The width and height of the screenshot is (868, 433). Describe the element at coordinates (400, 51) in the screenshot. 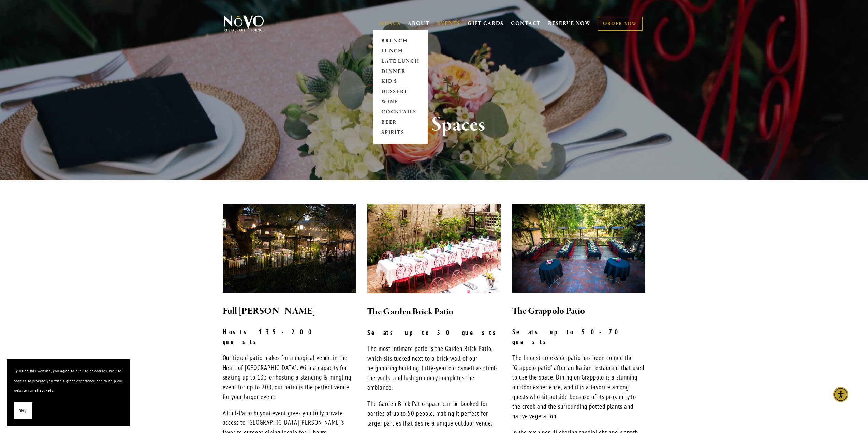

I see `a: LUNCH` at that location.